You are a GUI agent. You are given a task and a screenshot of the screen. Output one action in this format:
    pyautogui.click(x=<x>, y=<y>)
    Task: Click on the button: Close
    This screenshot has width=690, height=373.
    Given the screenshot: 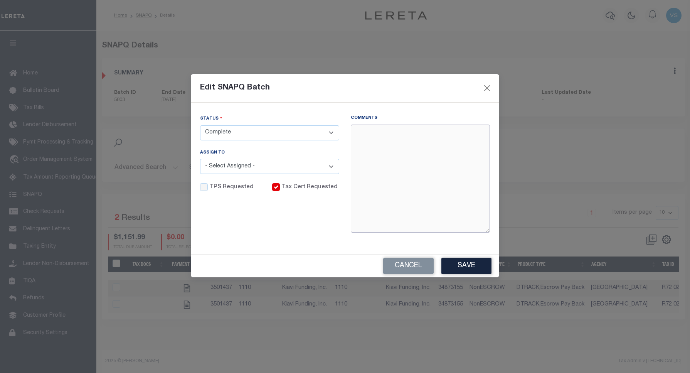 What is the action you would take?
    pyautogui.click(x=487, y=88)
    